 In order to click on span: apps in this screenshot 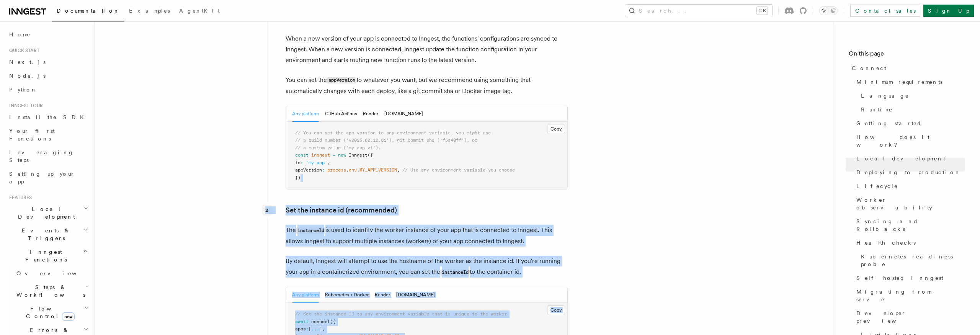, I will do `click(301, 329)`.